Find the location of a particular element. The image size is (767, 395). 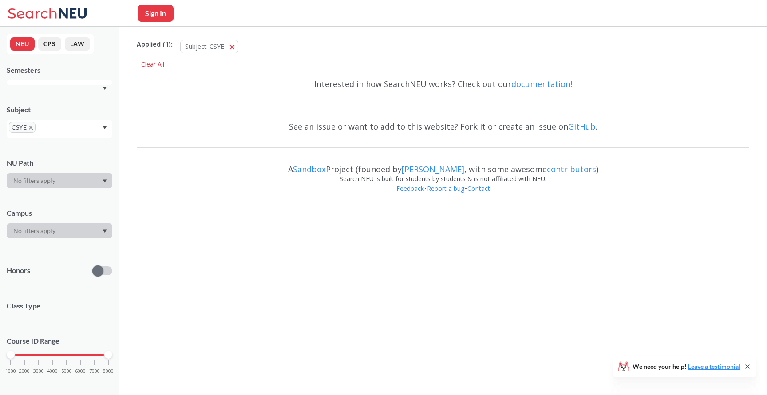

a: Leave a testimonial is located at coordinates (714, 366).